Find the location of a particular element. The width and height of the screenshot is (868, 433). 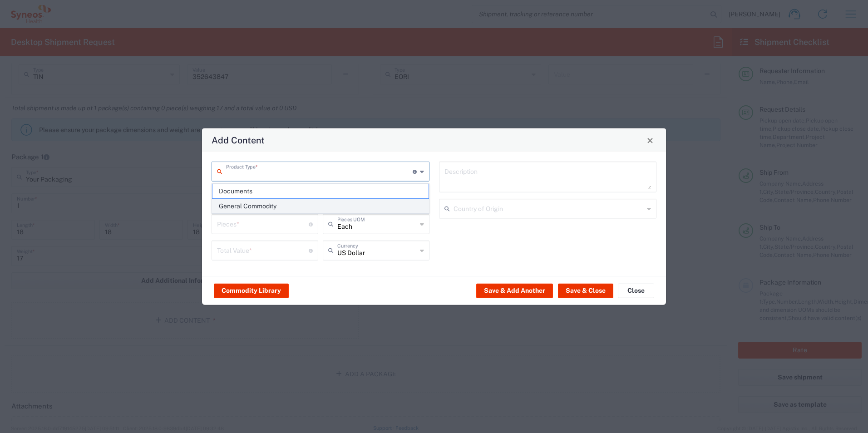

button: Commodity Library is located at coordinates (251, 290).